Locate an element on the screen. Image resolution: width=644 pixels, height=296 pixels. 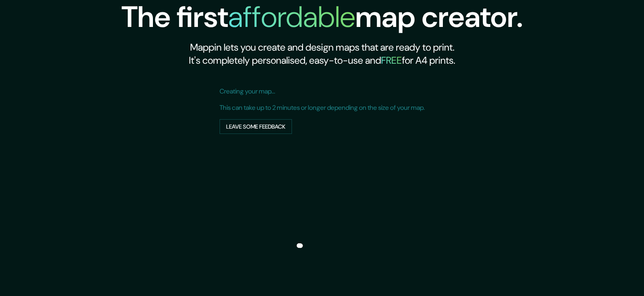
h2: Mappin lets you create and design maps that are ready to print. It's completely personalised, eas... is located at coordinates (322, 54).